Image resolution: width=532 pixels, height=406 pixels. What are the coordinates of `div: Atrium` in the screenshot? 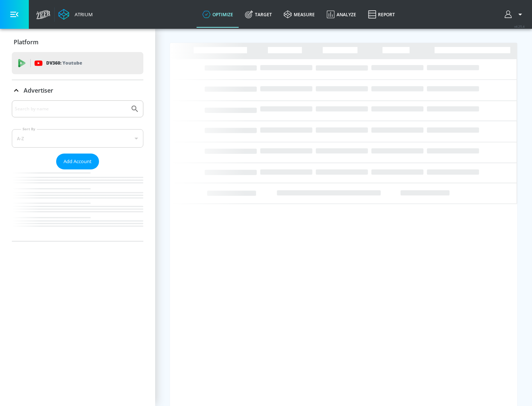 It's located at (82, 14).